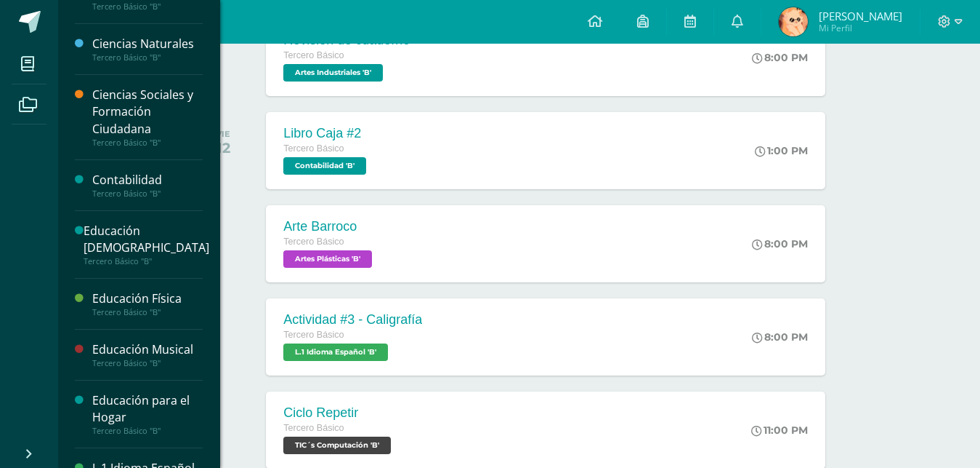 The height and width of the screenshot is (468, 980). What do you see at coordinates (147, 354) in the screenshot?
I see `a: Educación MusicalTercero Básico "B"` at bounding box center [147, 354].